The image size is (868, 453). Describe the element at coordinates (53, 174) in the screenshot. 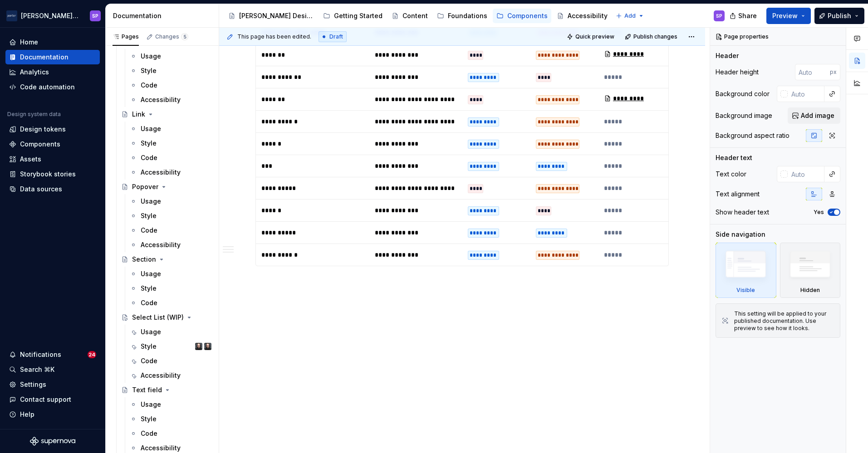

I see `a: Storybook stories` at that location.